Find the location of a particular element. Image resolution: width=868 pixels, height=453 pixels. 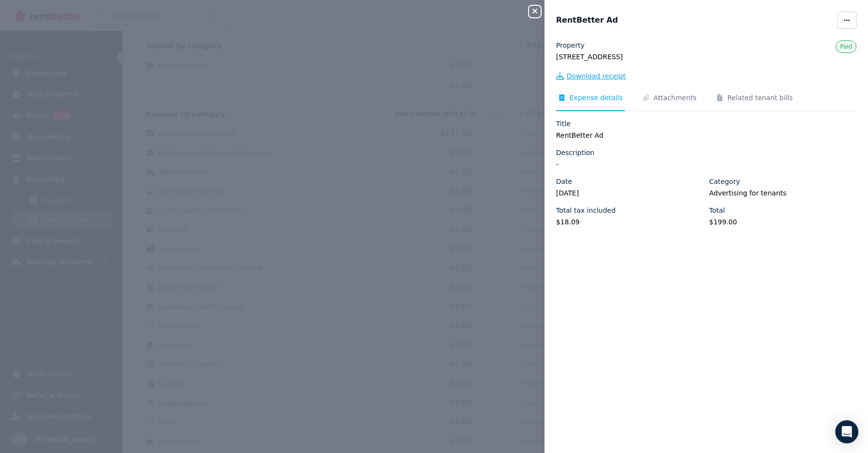

span: RentBetter Ad is located at coordinates (587, 20).